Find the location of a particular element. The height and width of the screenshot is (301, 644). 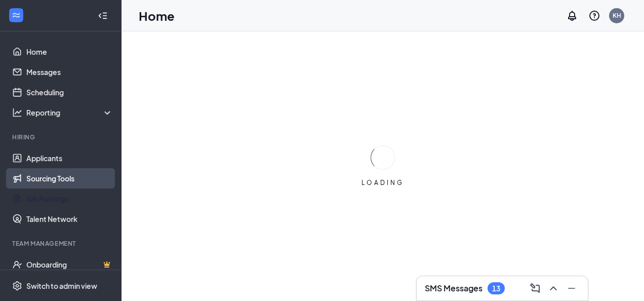

a: Job Postings is located at coordinates (69, 199).